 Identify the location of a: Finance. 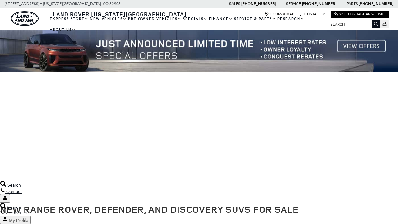
(220, 19).